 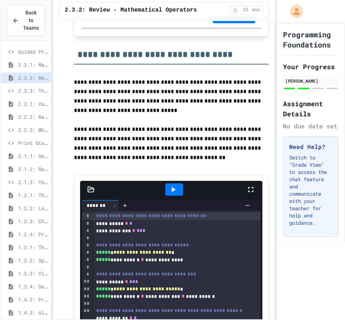 I want to click on span: 2.3.1: Mathematical Operators, so click(x=33, y=65).